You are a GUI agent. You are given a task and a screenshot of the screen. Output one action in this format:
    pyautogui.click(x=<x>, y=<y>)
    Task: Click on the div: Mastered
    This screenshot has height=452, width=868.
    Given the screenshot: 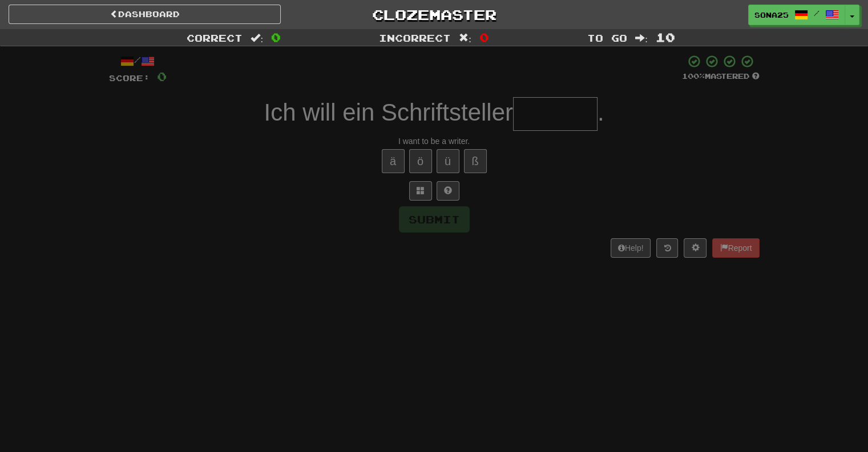 What is the action you would take?
    pyautogui.click(x=721, y=77)
    